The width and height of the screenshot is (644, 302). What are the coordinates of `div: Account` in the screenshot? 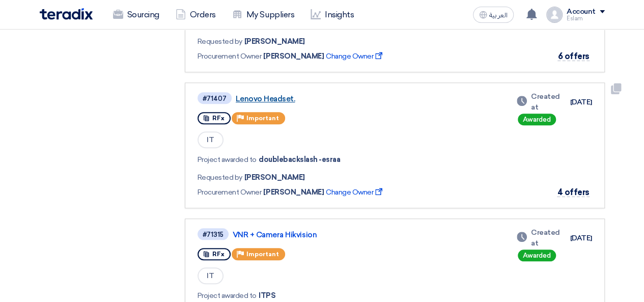 It's located at (581, 12).